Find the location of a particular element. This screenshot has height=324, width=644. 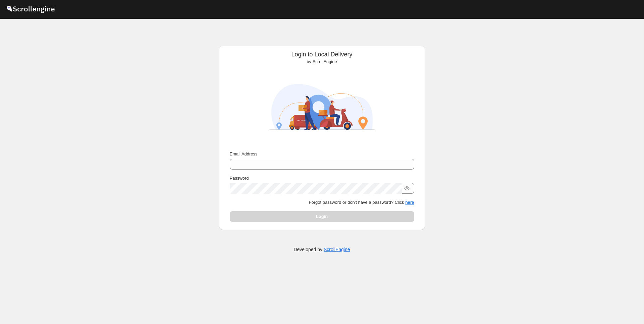

p: Developed by is located at coordinates (321, 249).